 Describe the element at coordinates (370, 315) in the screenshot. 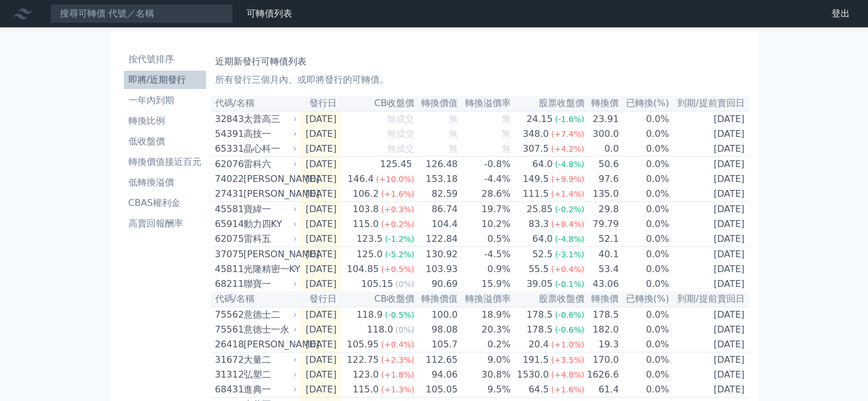

I see `div: 118.9` at that location.